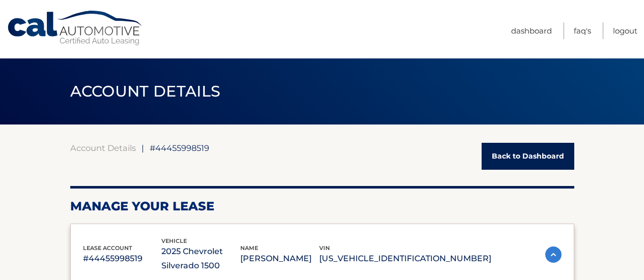  What do you see at coordinates (249, 248) in the screenshot?
I see `span: name` at bounding box center [249, 248].